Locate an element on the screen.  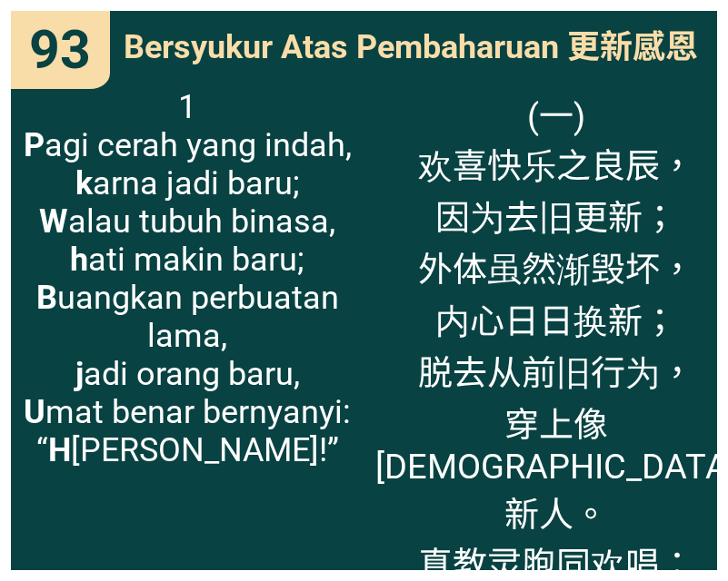
b: h is located at coordinates (79, 259).